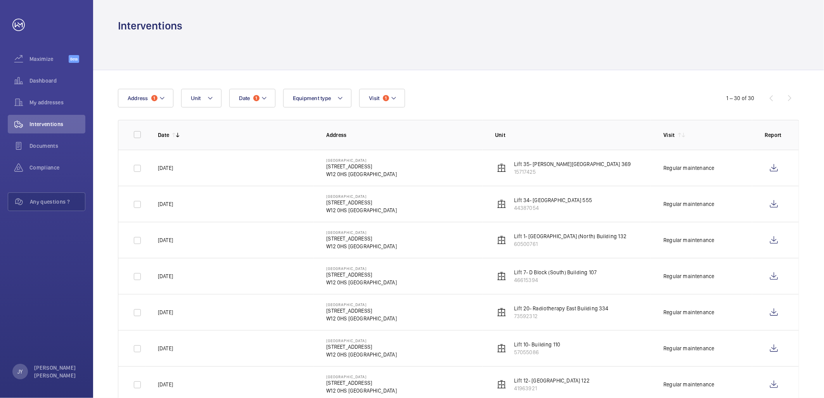 This screenshot has width=824, height=398. I want to click on span: My addresses, so click(57, 102).